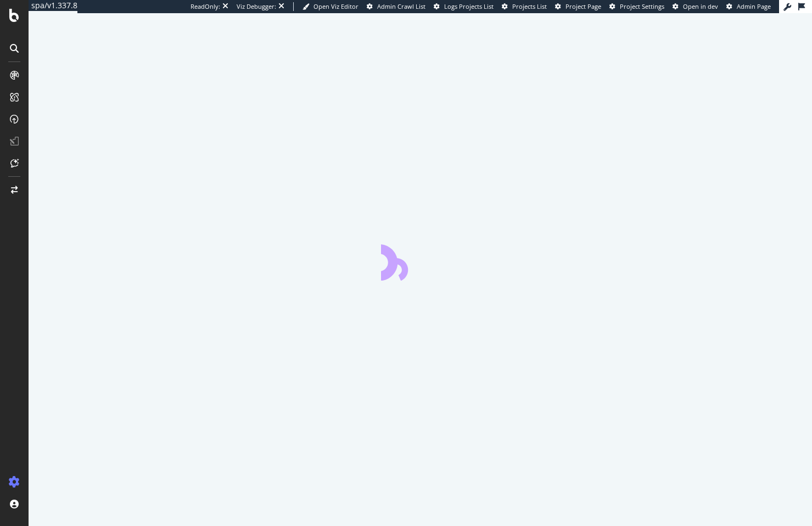  Describe the element at coordinates (469, 6) in the screenshot. I see `span: Logs Projects List` at that location.